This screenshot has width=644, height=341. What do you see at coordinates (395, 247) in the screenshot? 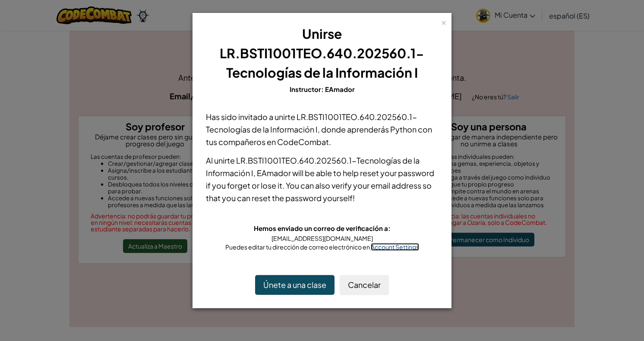
I see `a: Account Settings` at bounding box center [395, 247].